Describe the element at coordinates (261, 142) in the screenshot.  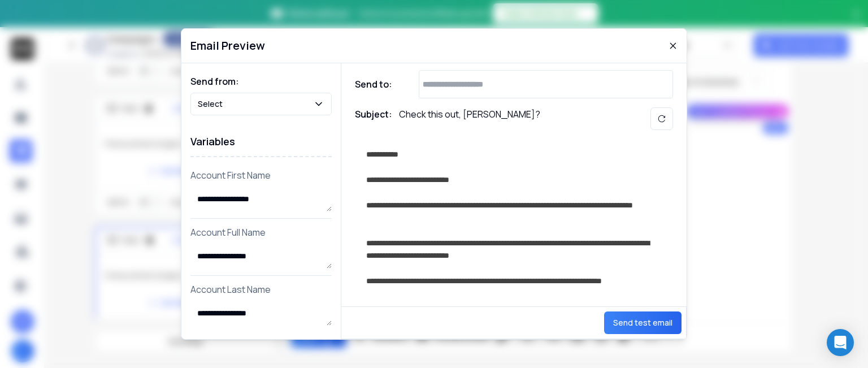
I see `h1: Variables` at that location.